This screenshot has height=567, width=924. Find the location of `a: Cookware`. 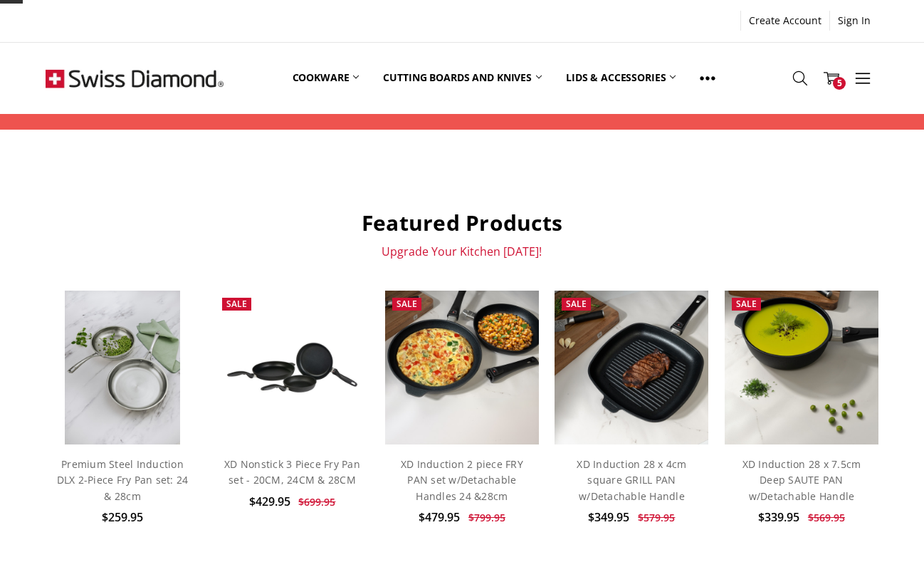

a: Cookware is located at coordinates (326, 77).